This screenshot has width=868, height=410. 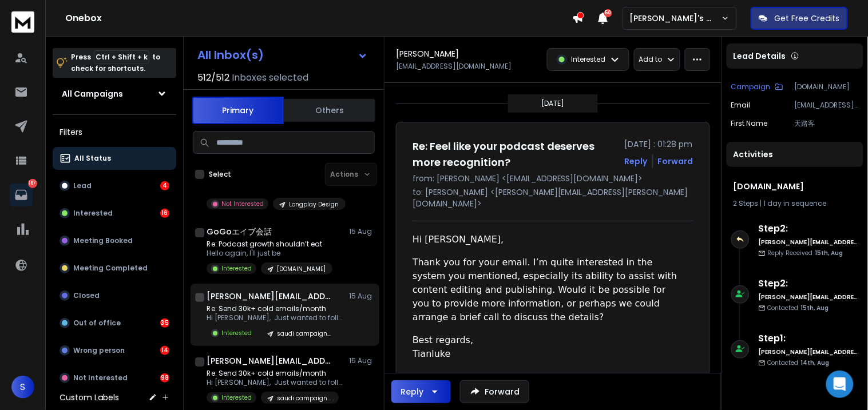 What do you see at coordinates (114, 350) in the screenshot?
I see `button: Wrong person14` at bounding box center [114, 350].